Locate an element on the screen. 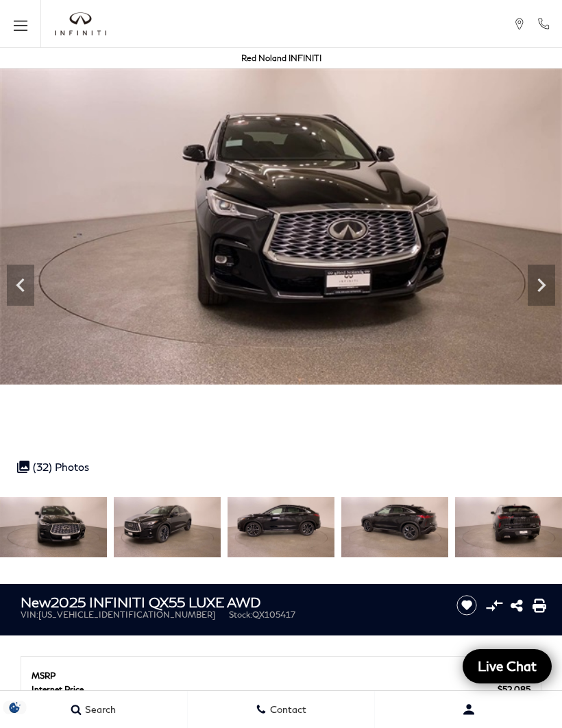 The width and height of the screenshot is (562, 728). span: MSRP is located at coordinates (265, 675).